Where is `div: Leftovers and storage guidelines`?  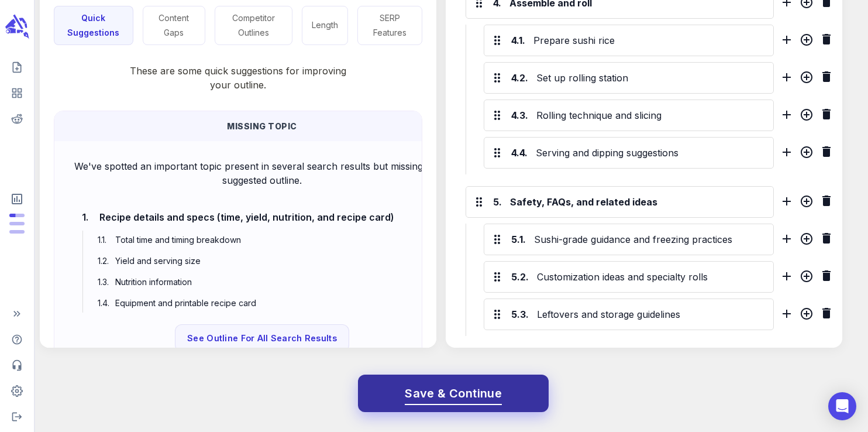
div: Leftovers and storage guidelines is located at coordinates (652, 314).